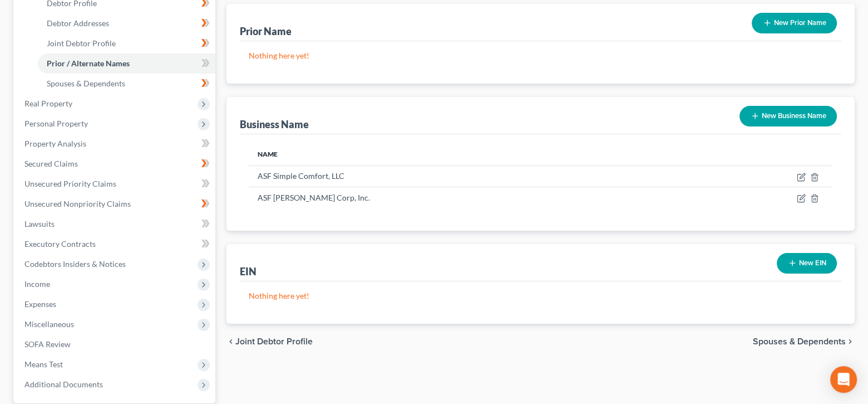 The width and height of the screenshot is (868, 404). Describe the element at coordinates (47, 344) in the screenshot. I see `span: SOFA Review` at that location.